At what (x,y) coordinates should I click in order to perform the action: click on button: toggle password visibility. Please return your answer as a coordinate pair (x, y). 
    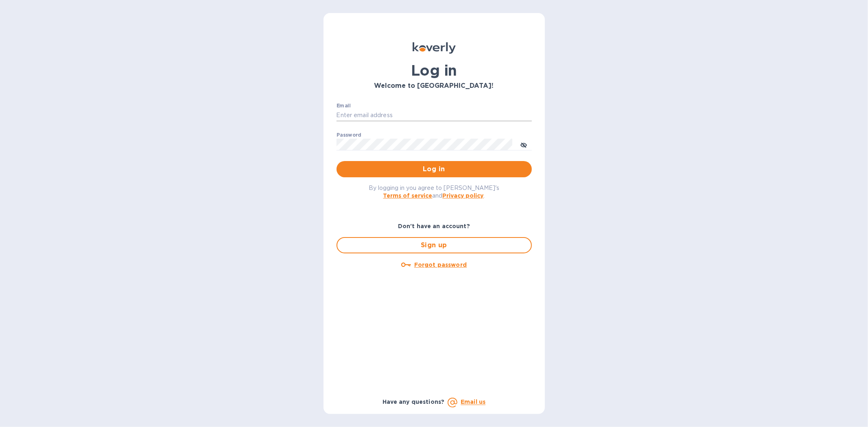
    Looking at the image, I should click on (524, 144).